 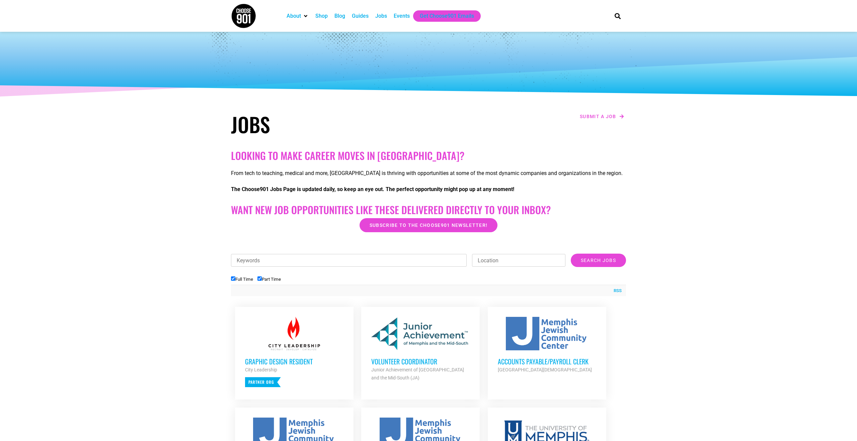 What do you see at coordinates (602, 117) in the screenshot?
I see `a: Submit a job` at bounding box center [602, 117].